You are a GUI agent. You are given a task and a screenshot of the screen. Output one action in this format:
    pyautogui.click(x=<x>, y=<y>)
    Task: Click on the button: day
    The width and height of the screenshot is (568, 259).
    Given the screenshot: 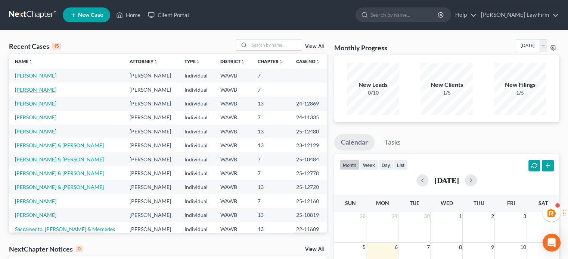 What is the action you would take?
    pyautogui.click(x=385, y=165)
    